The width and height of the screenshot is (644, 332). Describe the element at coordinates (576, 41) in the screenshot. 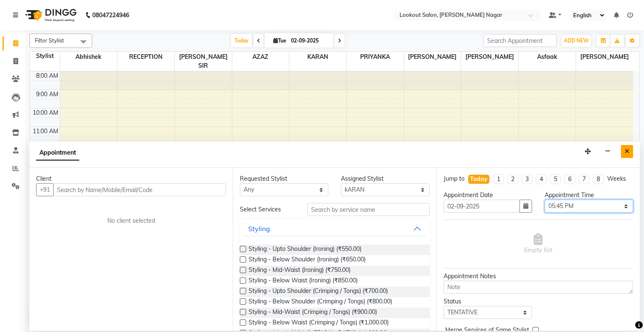

I see `button: ADD NEW` at that location.